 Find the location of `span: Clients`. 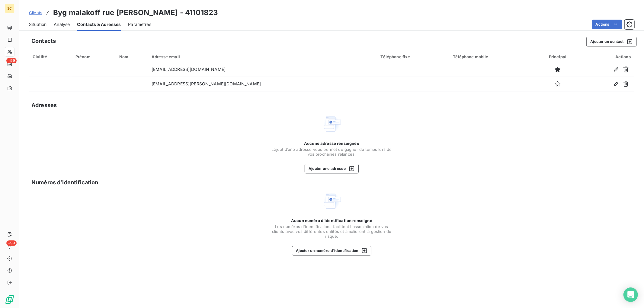

span: Clients is located at coordinates (36, 13).